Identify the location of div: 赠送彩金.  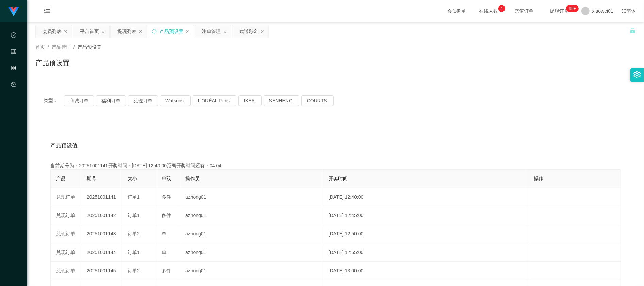
(249, 31).